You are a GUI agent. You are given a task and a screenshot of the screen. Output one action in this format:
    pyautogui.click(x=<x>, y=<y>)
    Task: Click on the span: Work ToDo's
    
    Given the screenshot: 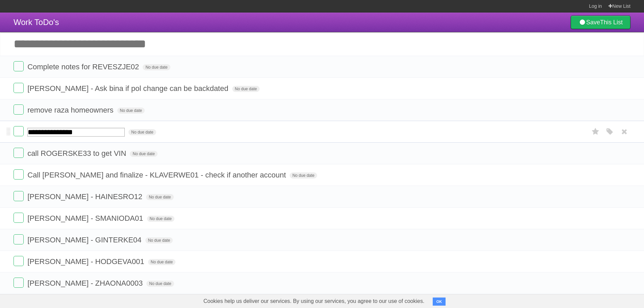 What is the action you would take?
    pyautogui.click(x=36, y=22)
    